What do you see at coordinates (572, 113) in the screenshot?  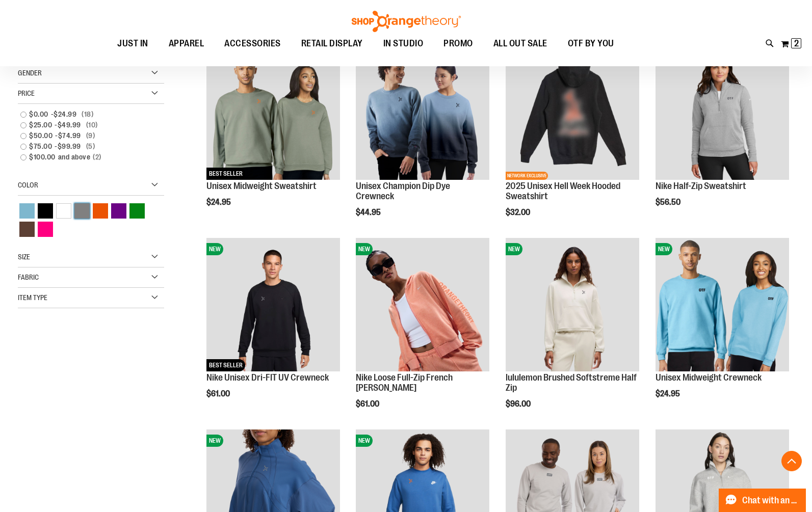 I see `img: 2025 Hell Week Hooded Sweatshirt` at bounding box center [572, 113].